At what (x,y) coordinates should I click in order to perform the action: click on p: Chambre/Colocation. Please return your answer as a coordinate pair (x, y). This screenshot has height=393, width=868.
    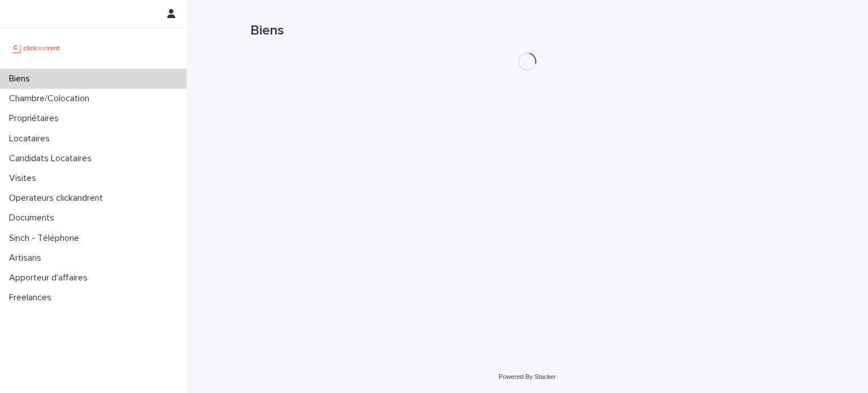
    Looking at the image, I should click on (51, 99).